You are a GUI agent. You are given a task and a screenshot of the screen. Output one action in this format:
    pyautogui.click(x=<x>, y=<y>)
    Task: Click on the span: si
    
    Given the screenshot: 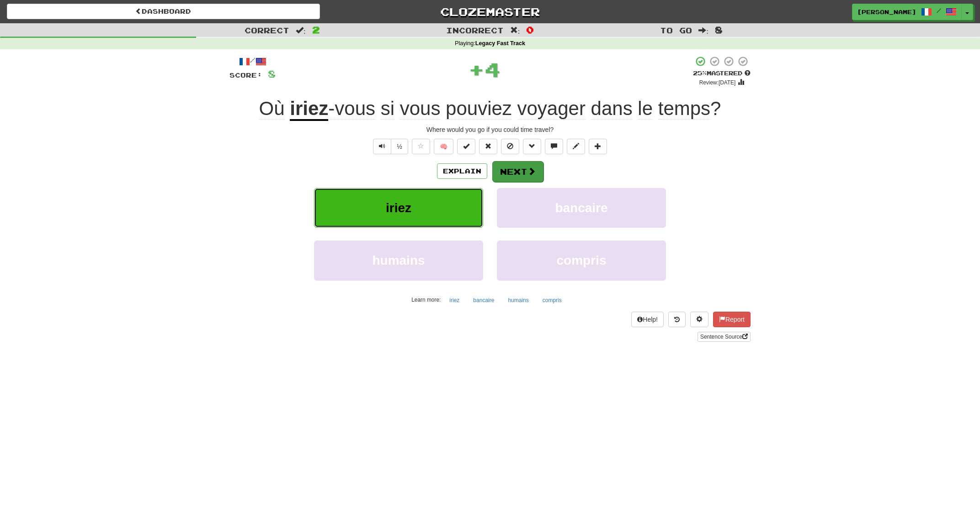 What is the action you would take?
    pyautogui.click(x=388, y=109)
    